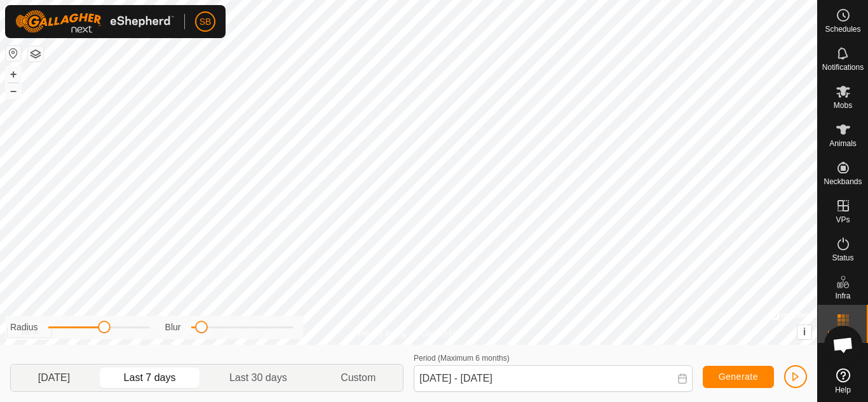  What do you see at coordinates (843, 334) in the screenshot?
I see `span: Heatmap` at bounding box center [843, 334].